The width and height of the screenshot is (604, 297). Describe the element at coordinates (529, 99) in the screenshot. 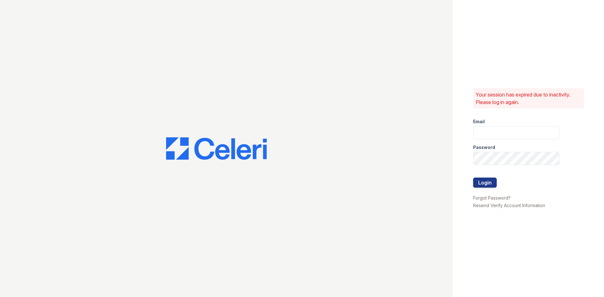

I see `p: Your session has expired due to inactivity. Please log in again.` at that location.